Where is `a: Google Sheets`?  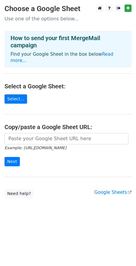 a: Google Sheets is located at coordinates (113, 193).